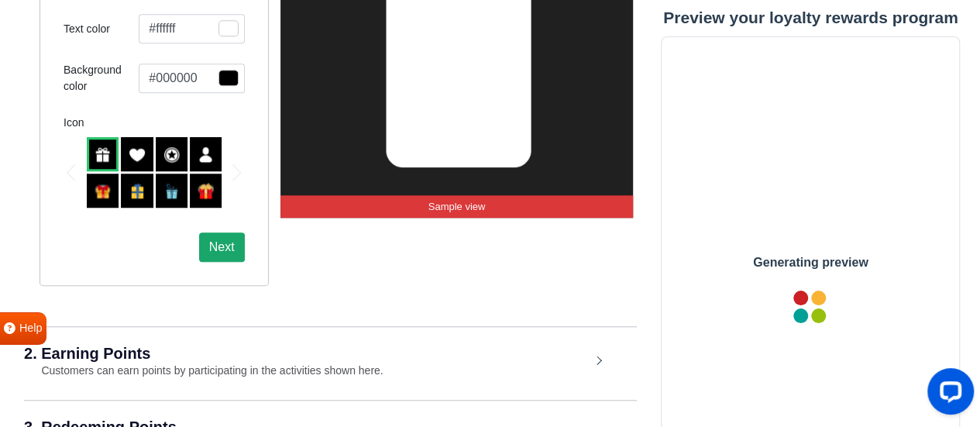  Describe the element at coordinates (457, 207) in the screenshot. I see `p: Sample view` at that location.